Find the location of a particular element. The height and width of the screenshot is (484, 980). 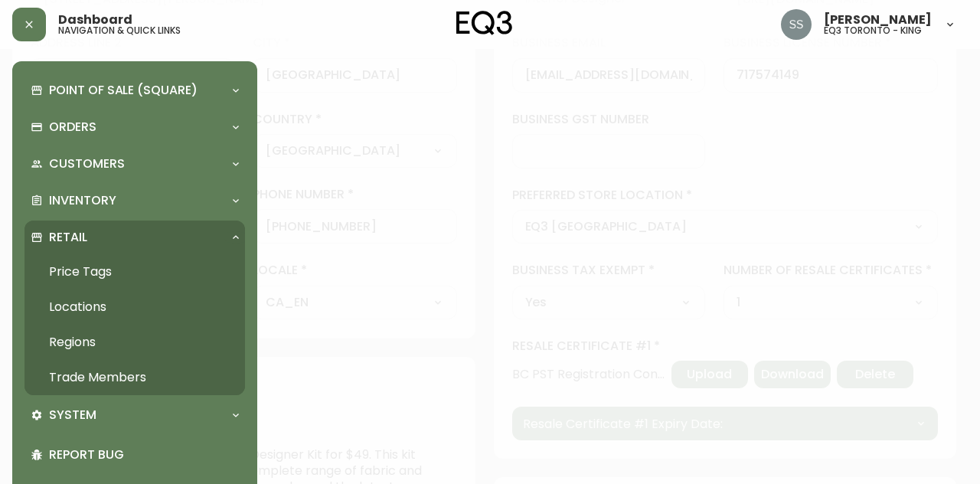

div: System is located at coordinates (135, 415).